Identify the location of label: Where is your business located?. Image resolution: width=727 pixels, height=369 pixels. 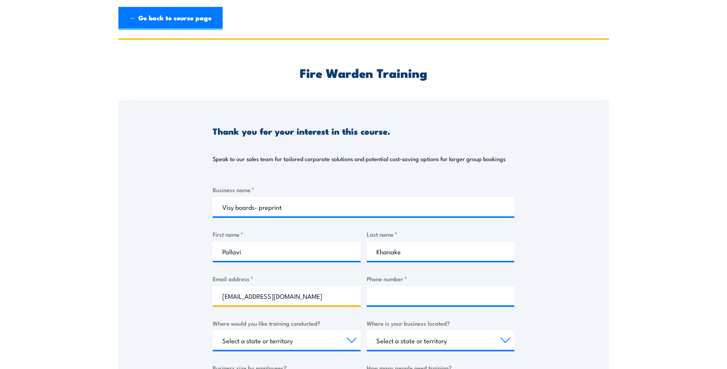
(441, 323).